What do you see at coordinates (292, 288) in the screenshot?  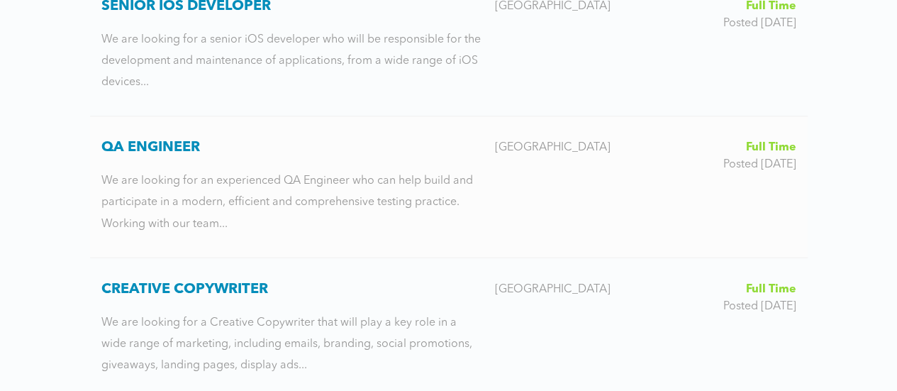 I see `h3: Creative Copywriter` at bounding box center [292, 288].